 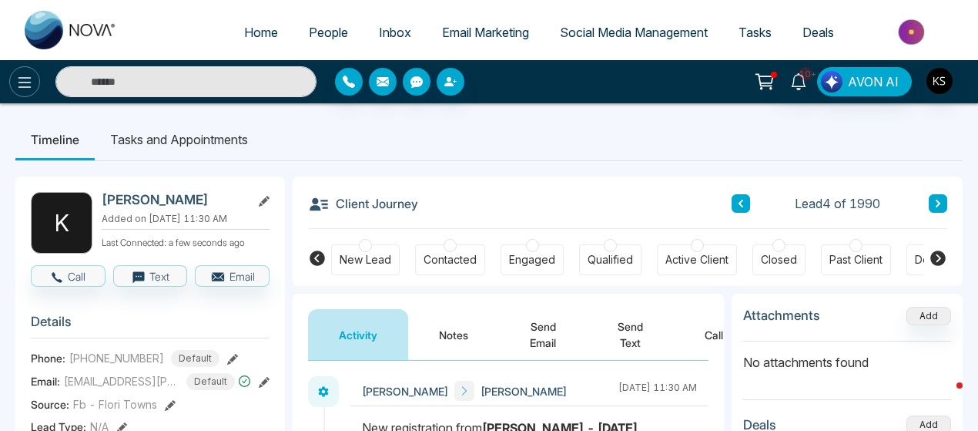 I want to click on div: Contacted, so click(x=450, y=260).